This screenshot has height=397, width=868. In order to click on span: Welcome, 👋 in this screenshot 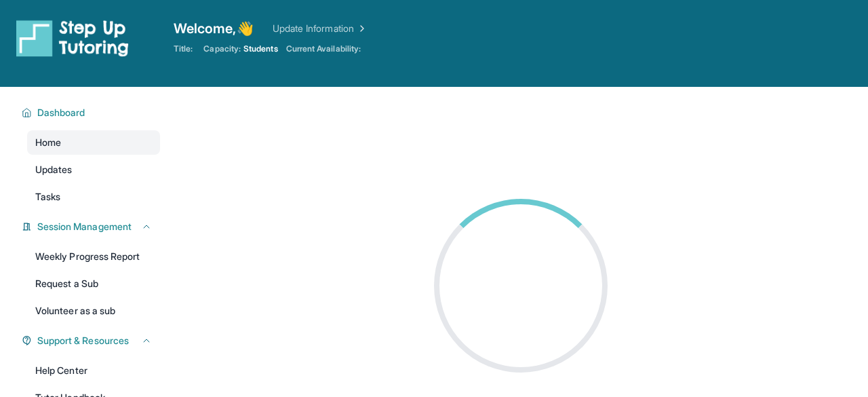, I will do `click(213, 29)`.